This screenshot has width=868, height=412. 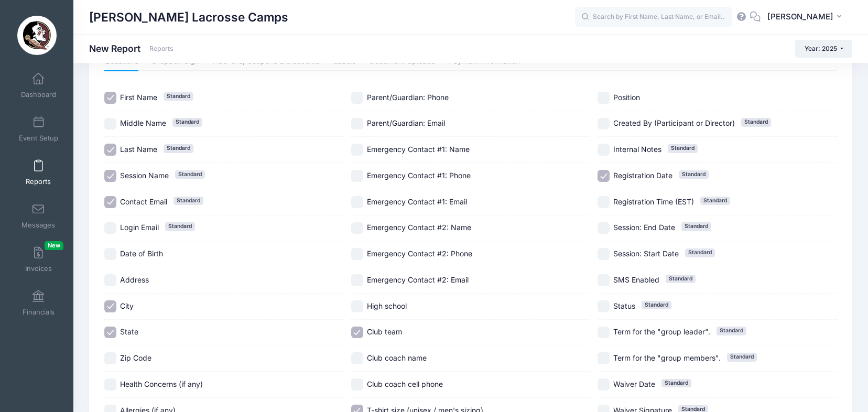 What do you see at coordinates (418, 279) in the screenshot?
I see `span: Emergency Contact #2: Email` at bounding box center [418, 279].